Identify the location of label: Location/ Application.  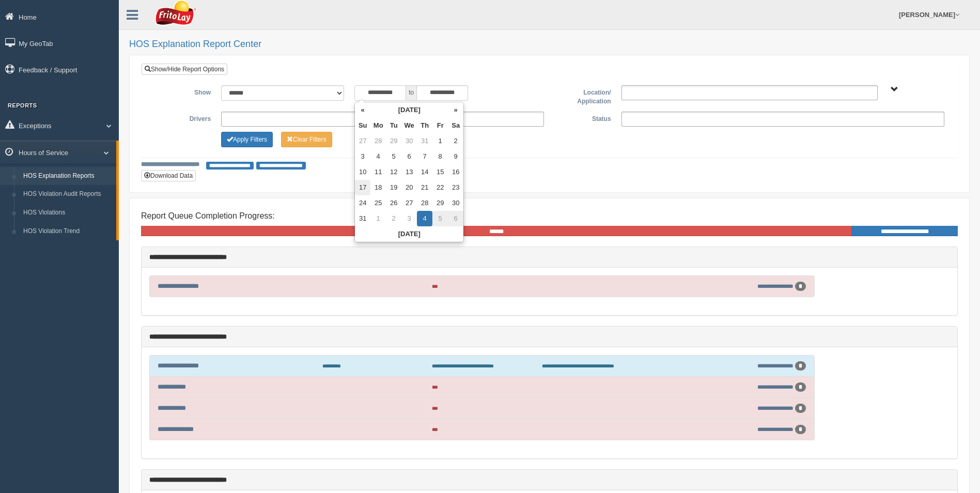
(582, 95).